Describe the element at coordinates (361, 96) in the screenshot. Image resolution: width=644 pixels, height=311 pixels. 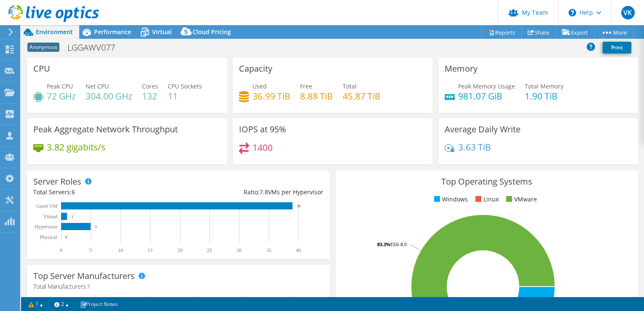
I see `h4: 45.87 TiB` at that location.